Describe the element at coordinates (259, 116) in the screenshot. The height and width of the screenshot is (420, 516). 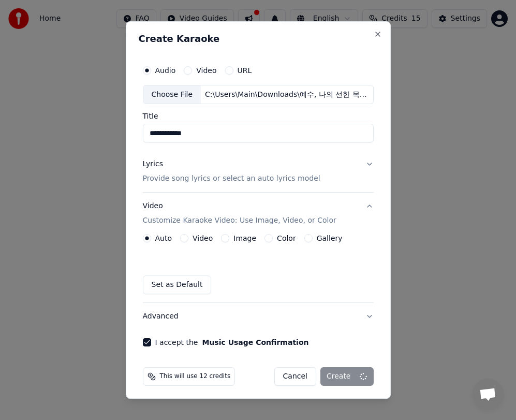
I see `label: Title` at that location.